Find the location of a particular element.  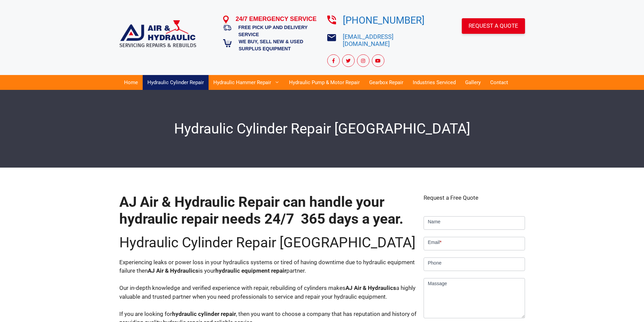

h5: FREE PICK UP AND DELIVERY SERVICE is located at coordinates (277, 31).